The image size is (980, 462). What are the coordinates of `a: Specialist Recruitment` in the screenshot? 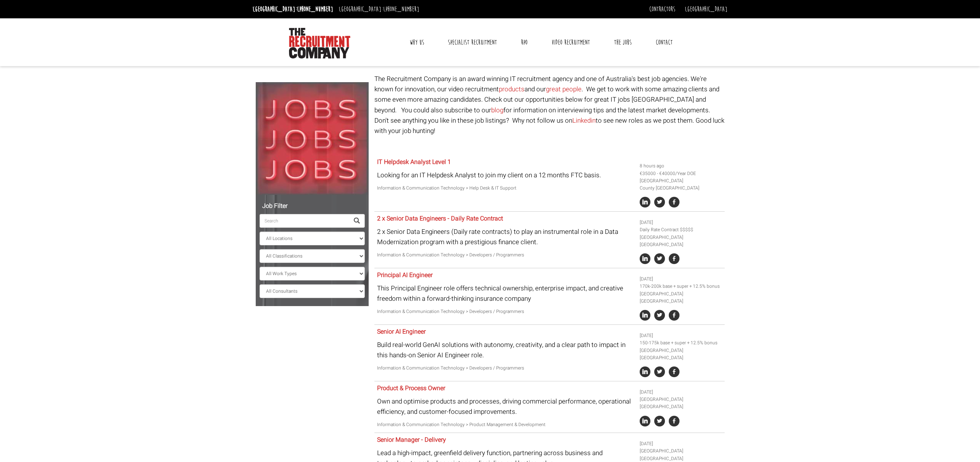 It's located at (472, 43).